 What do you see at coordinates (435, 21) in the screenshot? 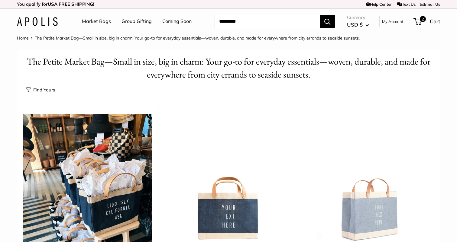
I see `span: Cart` at bounding box center [435, 21].